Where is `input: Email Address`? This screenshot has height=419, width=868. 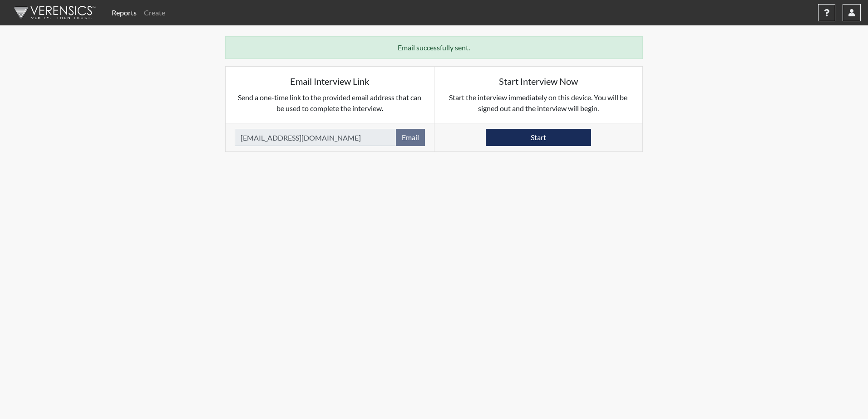 input: Email Address is located at coordinates (315, 137).